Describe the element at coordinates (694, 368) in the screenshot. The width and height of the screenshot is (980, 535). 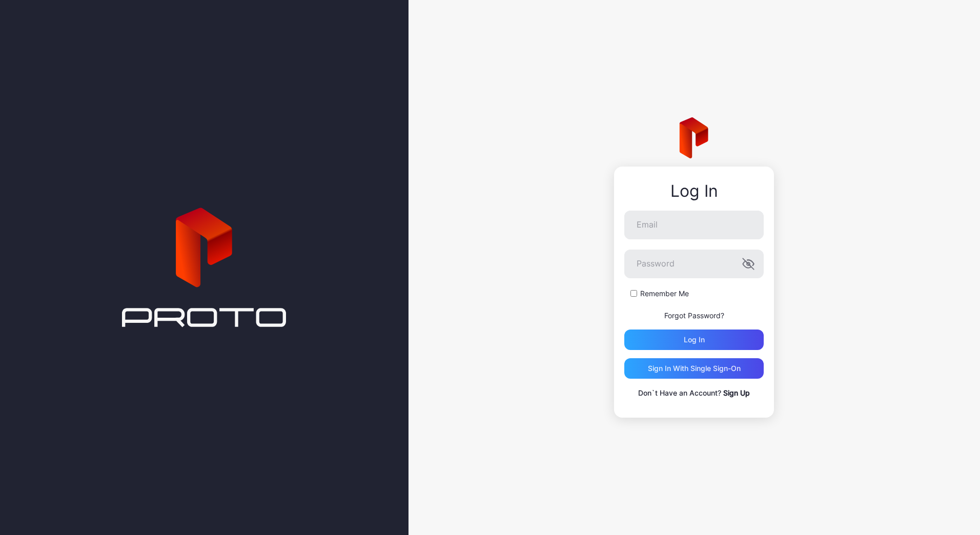
I see `button: Sign in With Single Sign-On` at that location.